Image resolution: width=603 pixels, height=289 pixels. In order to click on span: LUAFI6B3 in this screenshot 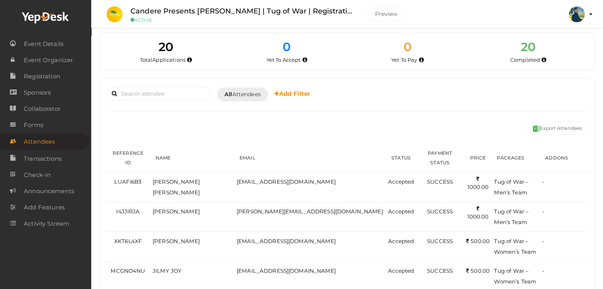, I will do `click(128, 182)`.